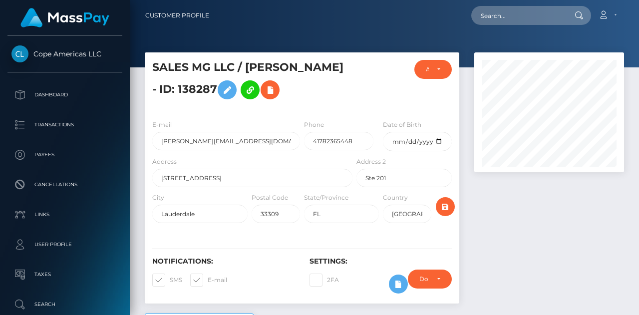 This screenshot has width=639, height=315. Describe the element at coordinates (158, 198) in the screenshot. I see `label: City` at that location.